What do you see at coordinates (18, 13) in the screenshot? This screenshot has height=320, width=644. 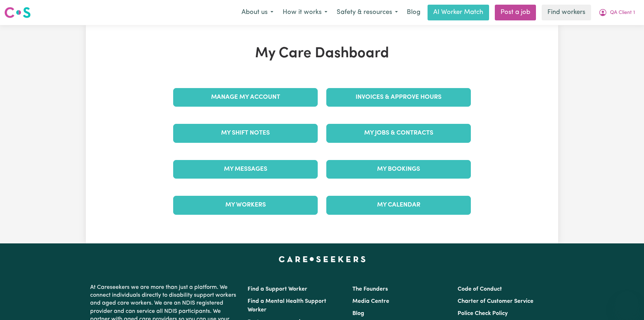 I see `img: Careseekers logo` at bounding box center [18, 13].